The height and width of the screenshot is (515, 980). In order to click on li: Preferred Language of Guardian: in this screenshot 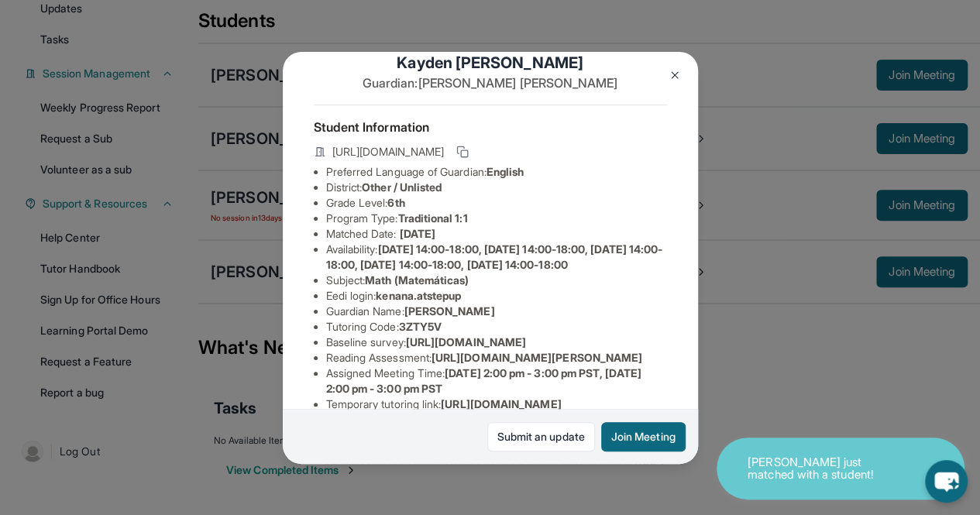, I will do `click(496, 172)`.